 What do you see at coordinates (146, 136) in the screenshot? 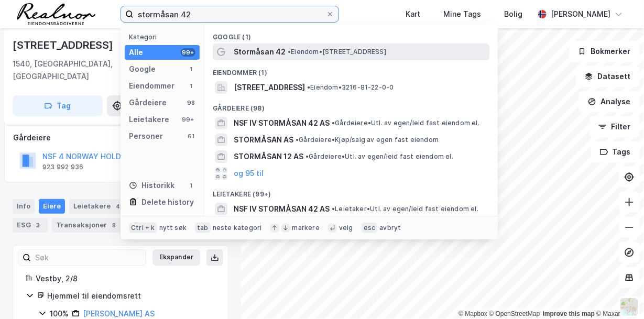
I see `div: Personer` at bounding box center [146, 136].